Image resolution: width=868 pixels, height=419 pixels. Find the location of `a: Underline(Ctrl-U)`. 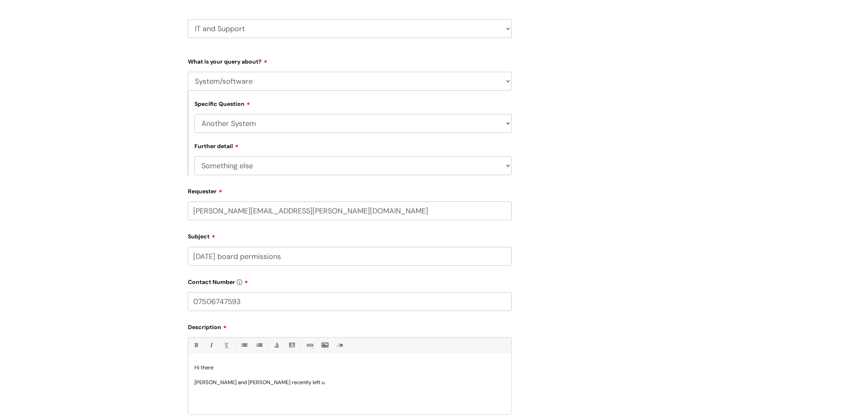

a: Underline(Ctrl-U) is located at coordinates (226, 345).